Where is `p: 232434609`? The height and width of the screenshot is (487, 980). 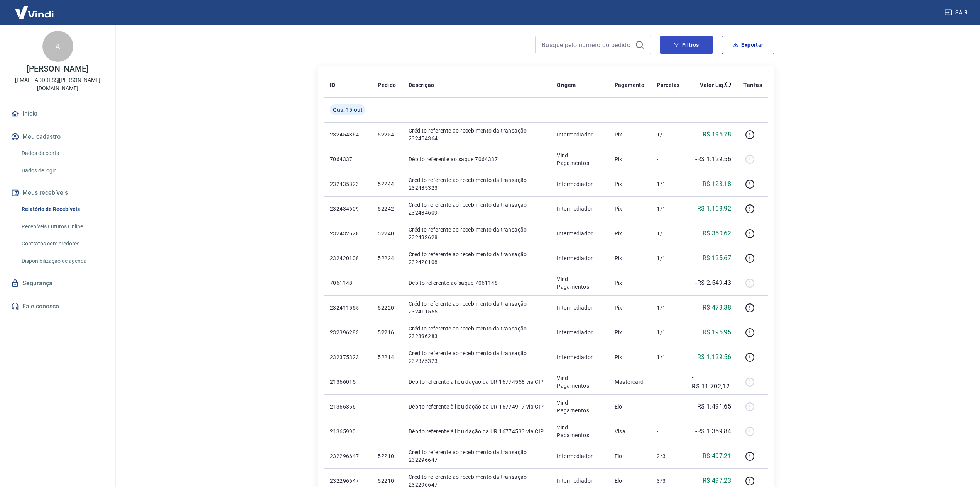
p: 232434609 is located at coordinates (348, 209).